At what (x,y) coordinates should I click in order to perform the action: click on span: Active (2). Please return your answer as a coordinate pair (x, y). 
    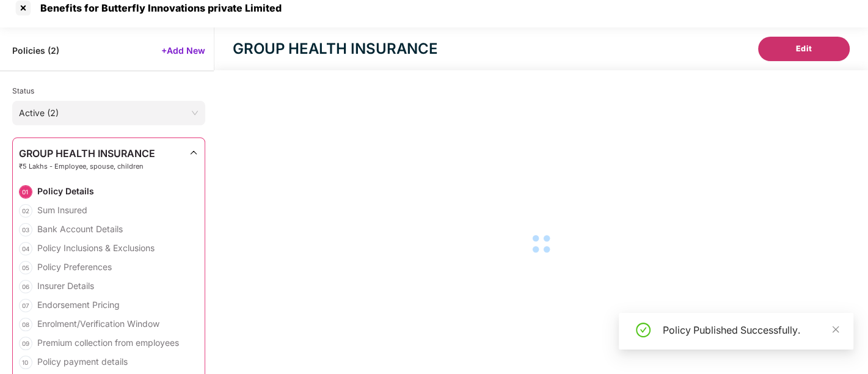
    Looking at the image, I should click on (109, 113).